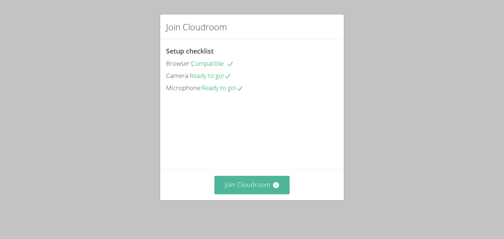 The width and height of the screenshot is (504, 239). I want to click on span: Browser:, so click(179, 63).